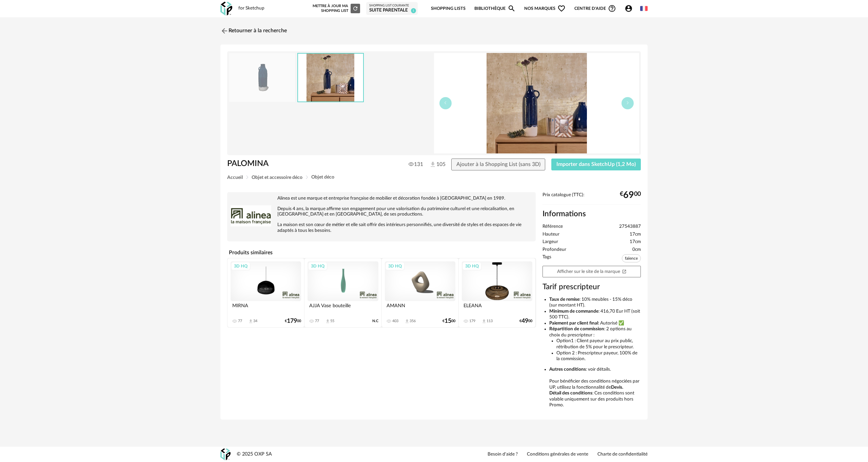 The image size is (868, 462). Describe the element at coordinates (596, 164) in the screenshot. I see `span: Importer dans SketchUp (1,2 Mo)` at that location.